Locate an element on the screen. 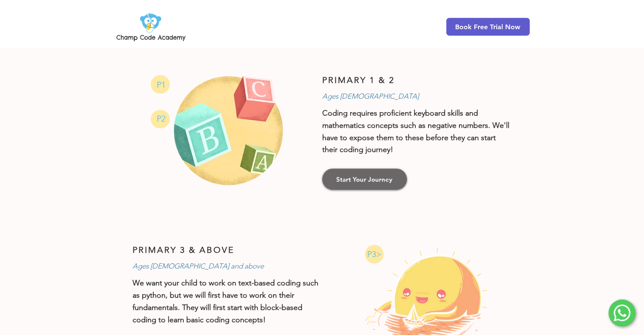 The width and height of the screenshot is (644, 335). span: P3> is located at coordinates (374, 254).